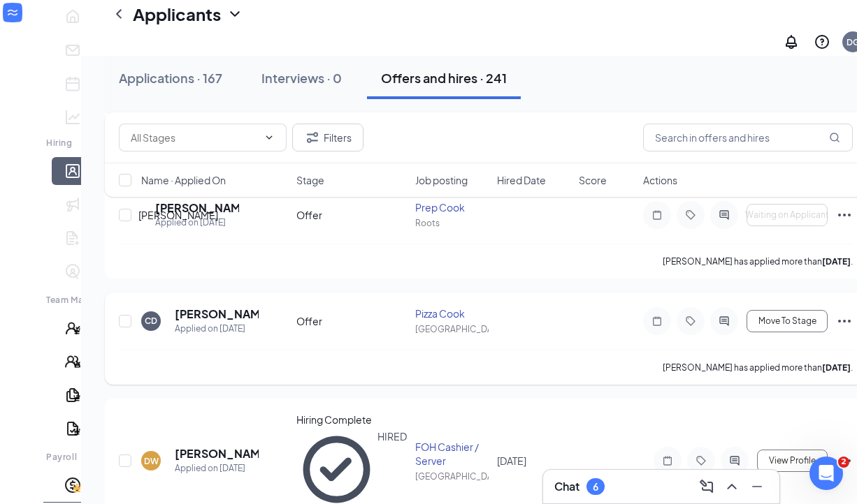 The image size is (857, 504). Describe the element at coordinates (151, 461) in the screenshot. I see `div: DW` at that location.